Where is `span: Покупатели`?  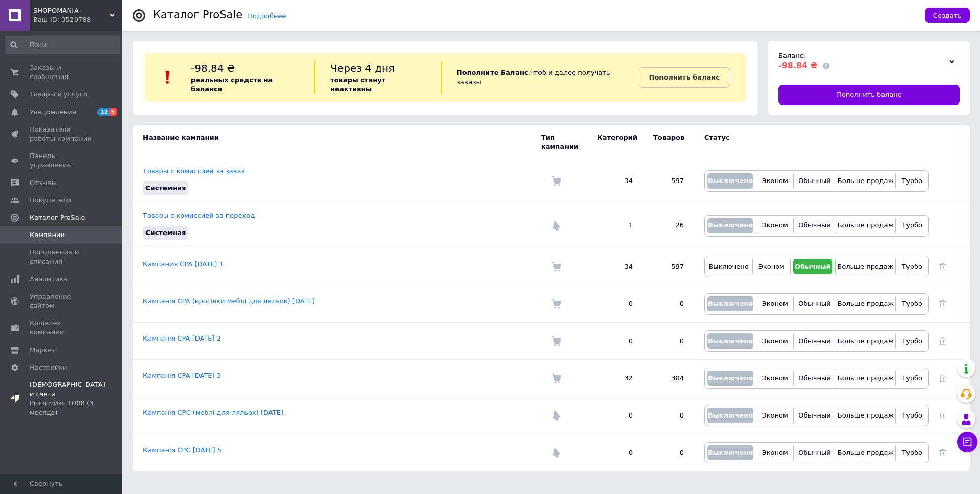
span: Покупатели is located at coordinates (51, 201).